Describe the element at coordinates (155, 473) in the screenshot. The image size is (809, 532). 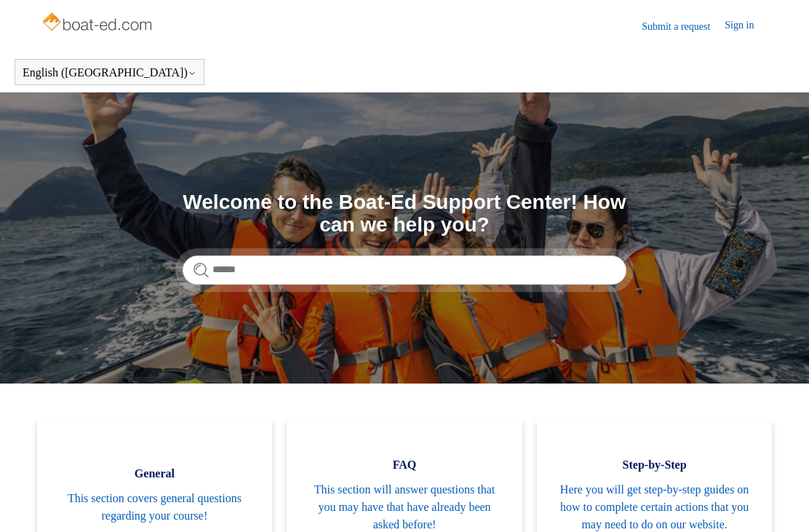
I see `span: General` at that location.